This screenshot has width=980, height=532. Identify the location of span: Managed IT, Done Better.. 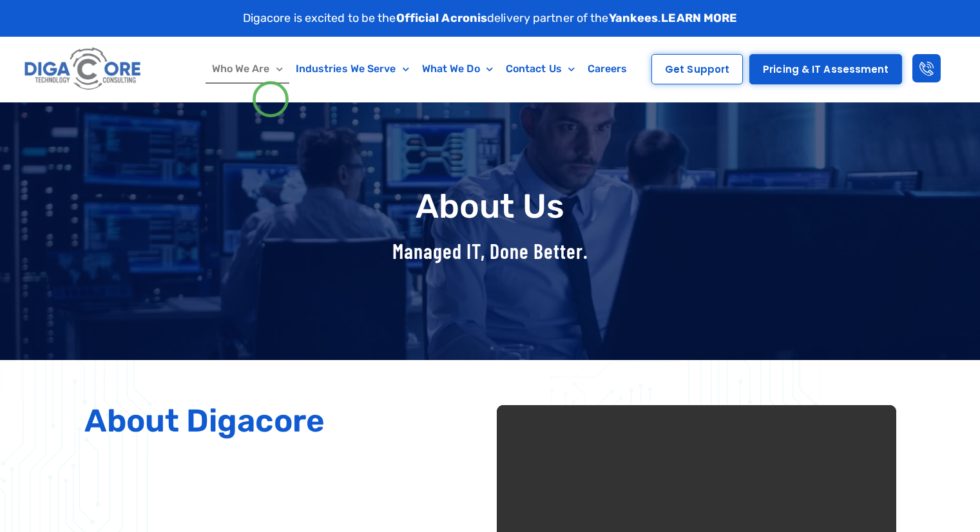
(491, 251).